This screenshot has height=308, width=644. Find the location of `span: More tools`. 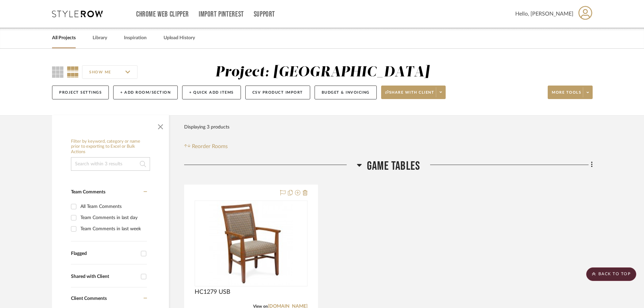

span: More tools is located at coordinates (567, 95).